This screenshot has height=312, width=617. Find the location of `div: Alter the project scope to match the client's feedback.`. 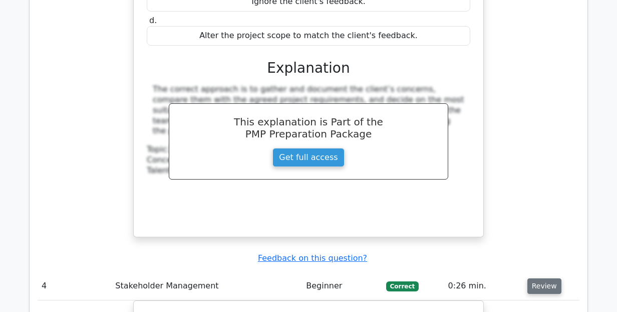

div: Alter the project scope to match the client's feedback. is located at coordinates (309, 36).